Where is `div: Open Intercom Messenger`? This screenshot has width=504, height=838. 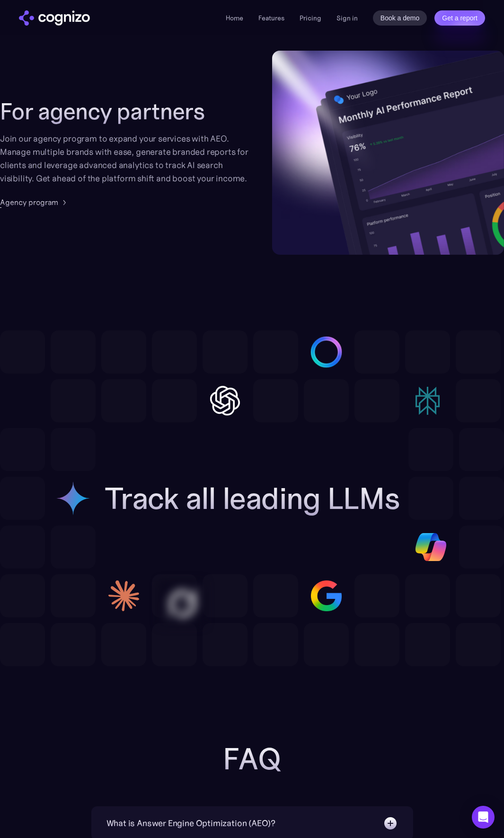 div: Open Intercom Messenger is located at coordinates (483, 817).